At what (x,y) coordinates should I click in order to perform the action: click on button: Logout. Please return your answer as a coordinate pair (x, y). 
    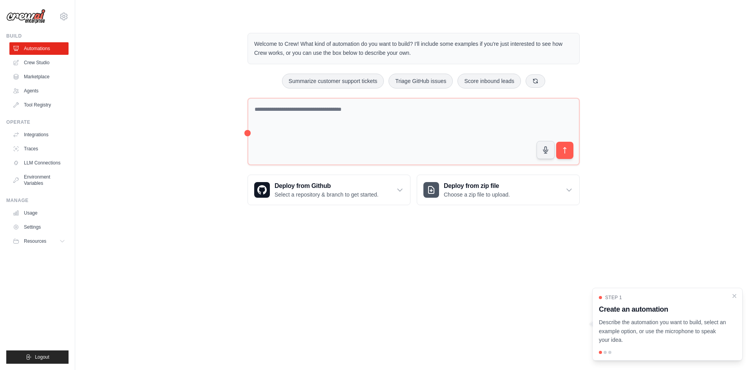
    Looking at the image, I should click on (37, 357).